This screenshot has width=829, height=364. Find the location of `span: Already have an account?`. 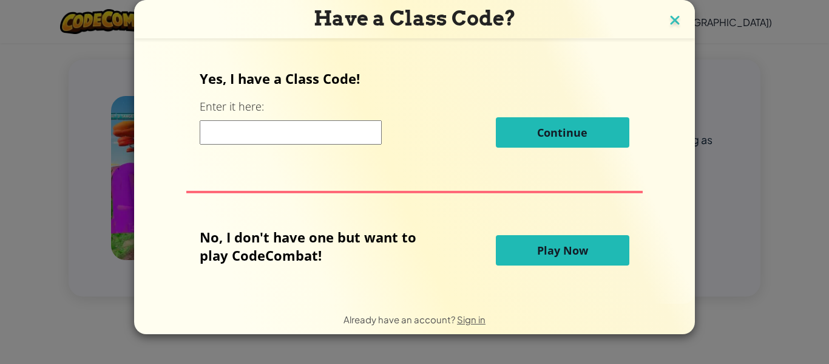

span: Already have an account? is located at coordinates (400, 319).